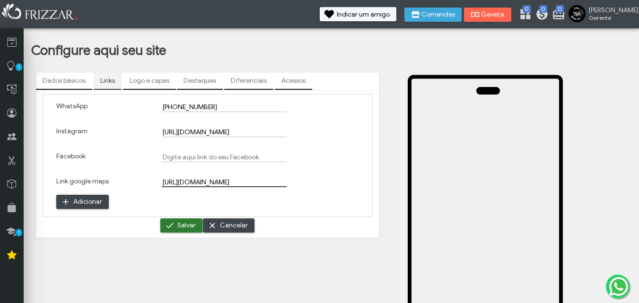  What do you see at coordinates (82, 202) in the screenshot?
I see `button: Adicionar` at bounding box center [82, 202].